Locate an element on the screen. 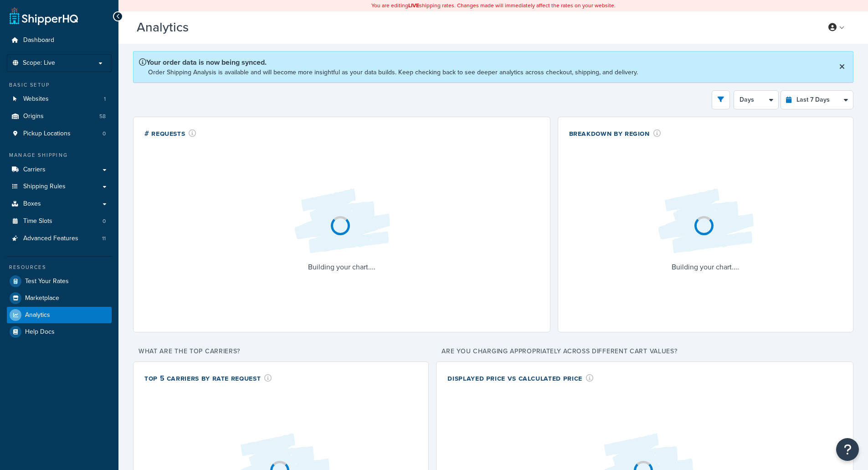 Image resolution: width=868 pixels, height=470 pixels. p: Your order data is now being synced. is located at coordinates (388, 62).